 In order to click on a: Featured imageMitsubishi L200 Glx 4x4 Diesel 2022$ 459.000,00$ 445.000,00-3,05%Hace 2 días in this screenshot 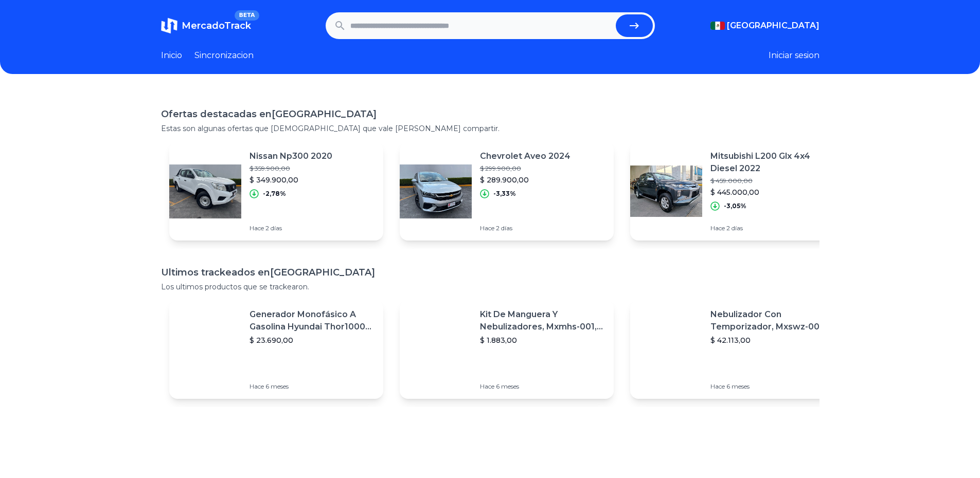, I will do `click(737, 191)`.